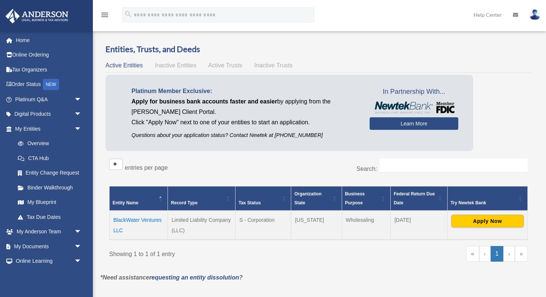  What do you see at coordinates (497, 254) in the screenshot?
I see `a: 1` at bounding box center [497, 254].